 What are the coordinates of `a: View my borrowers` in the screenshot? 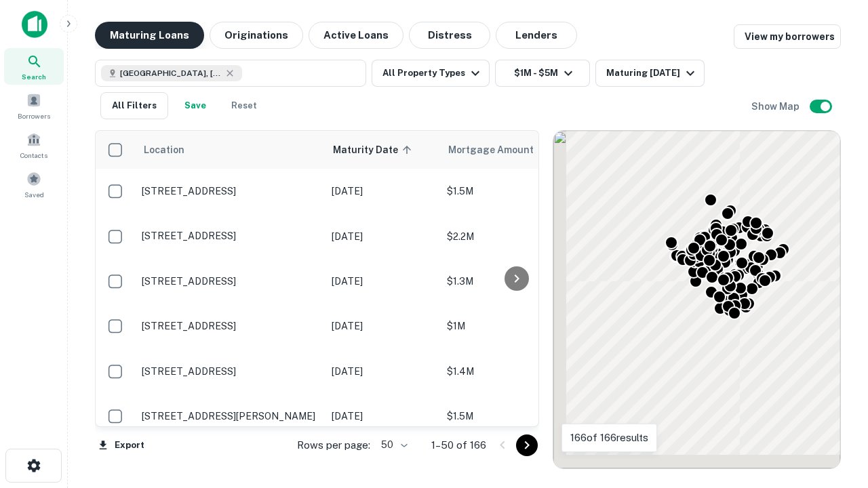 It's located at (788, 36).